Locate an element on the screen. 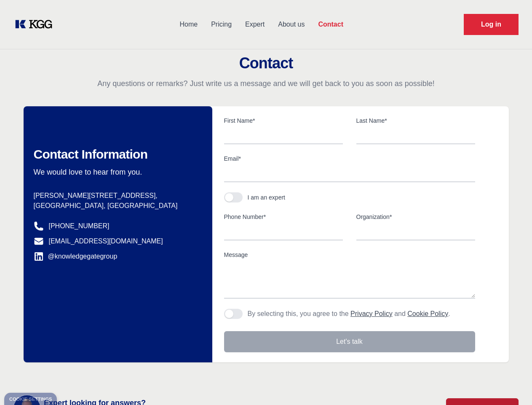 The width and height of the screenshot is (532, 405). p: By selecting this, you agree to the and . is located at coordinates (349, 314).